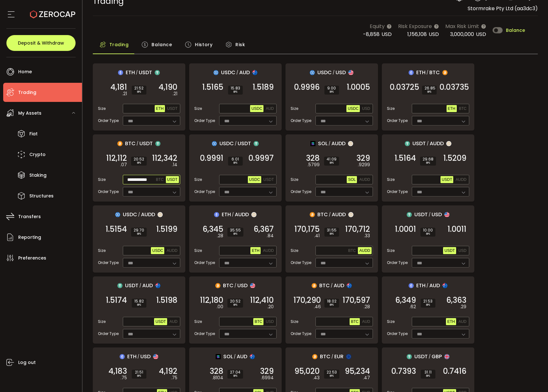  What do you see at coordinates (367, 236) in the screenshot?
I see `em: .33` at bounding box center [367, 236].